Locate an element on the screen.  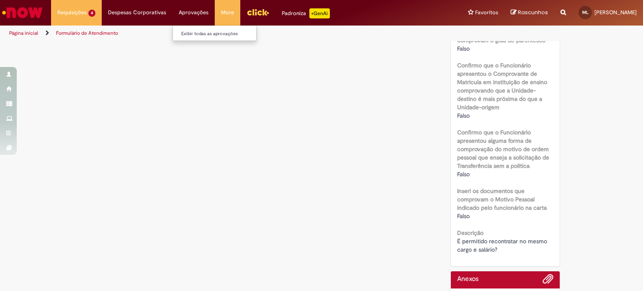
b: Confirmo que o Funcionário apresentou alguma forma de comprovação do motivo de ordem pessoal que ... is located at coordinates (504, 149).